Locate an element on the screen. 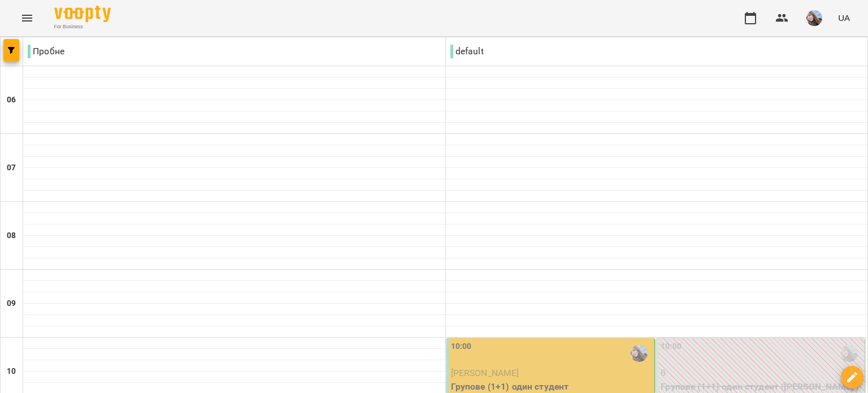 The height and width of the screenshot is (393, 868). h6: 08 is located at coordinates (11, 236).